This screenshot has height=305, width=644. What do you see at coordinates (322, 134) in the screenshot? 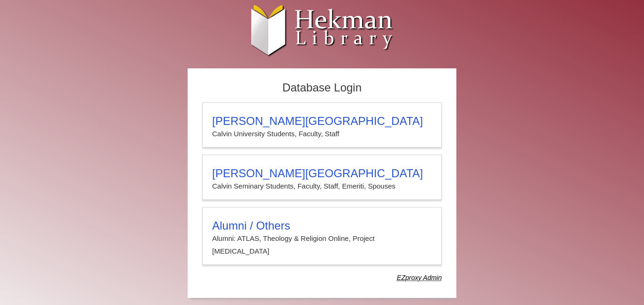
I see `p: Calvin University Students, Faculty, Staff` at bounding box center [322, 134].